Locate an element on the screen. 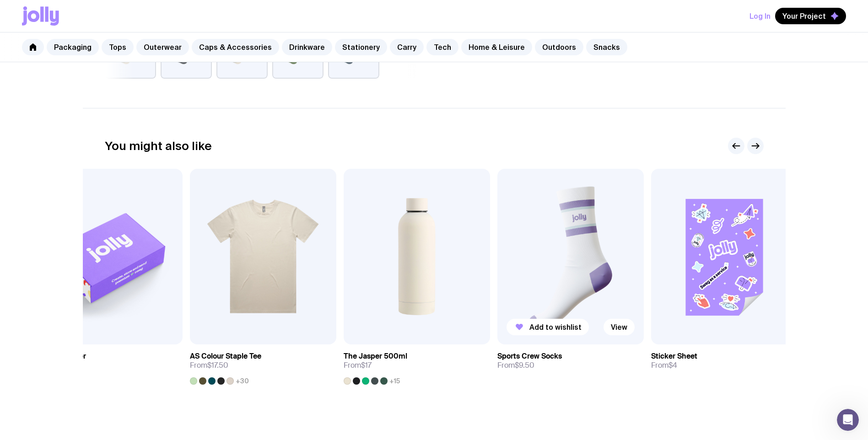  a: Custom Mailer is located at coordinates (109, 361).